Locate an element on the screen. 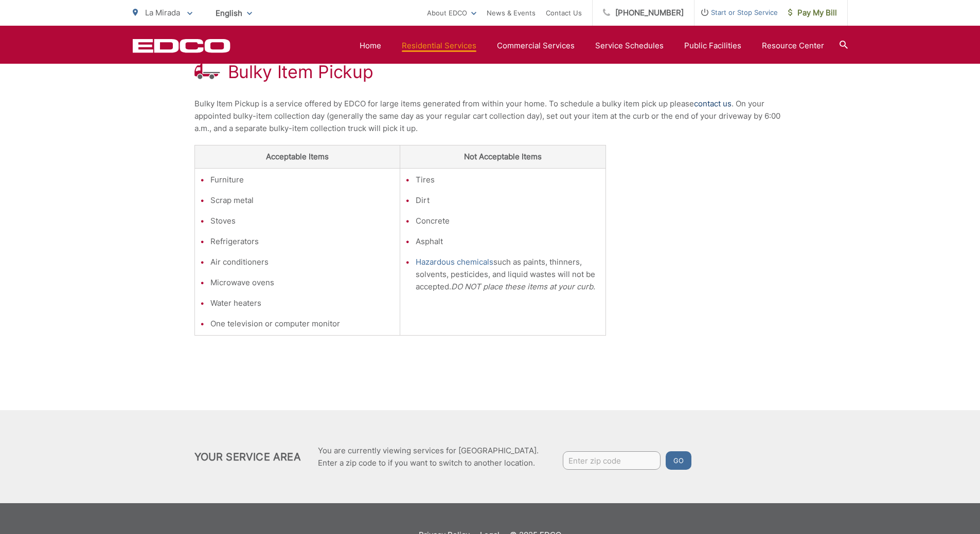 The image size is (980, 534). a: Commercial Services is located at coordinates (535, 46).